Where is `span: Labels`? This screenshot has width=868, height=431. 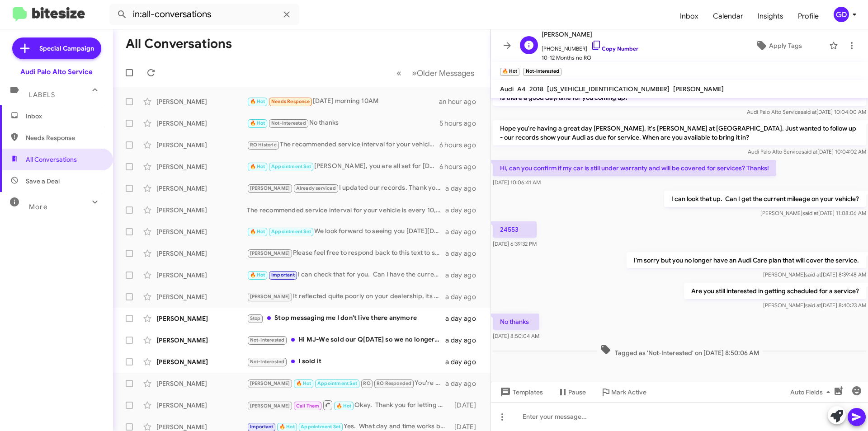 span: Labels is located at coordinates (42, 95).